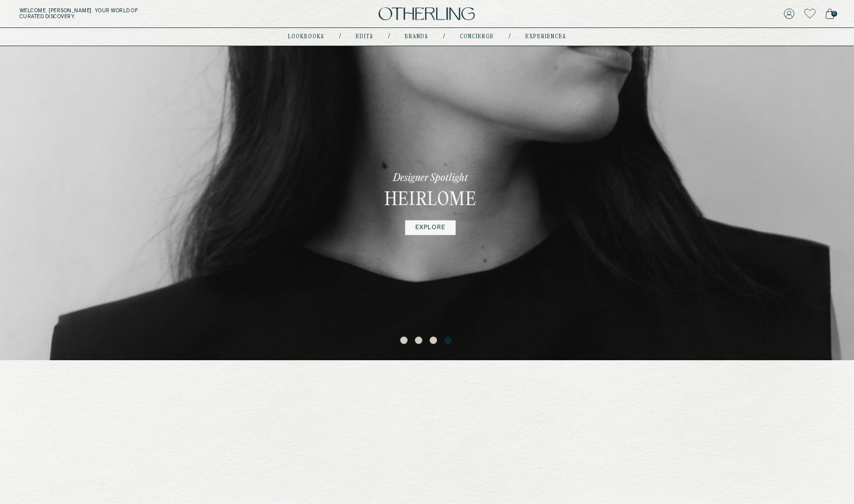  Describe the element at coordinates (365, 36) in the screenshot. I see `a: Edits` at that location.